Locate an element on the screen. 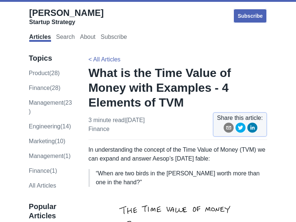 Image resolution: width=296 pixels, height=222 pixels. a: Articles is located at coordinates (40, 38).